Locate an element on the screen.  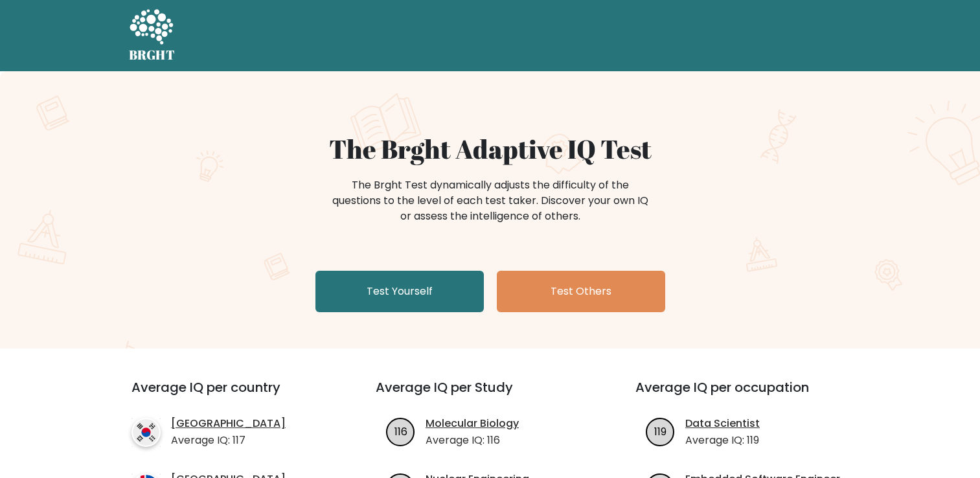
h3: Average IQ per Study is located at coordinates (490, 395).